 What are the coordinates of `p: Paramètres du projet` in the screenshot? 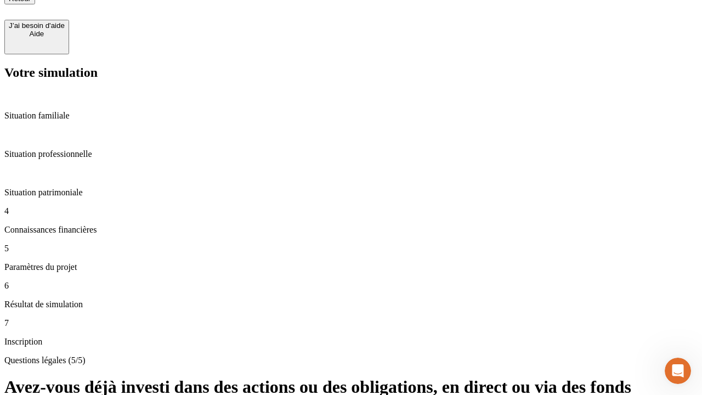 It's located at (351, 267).